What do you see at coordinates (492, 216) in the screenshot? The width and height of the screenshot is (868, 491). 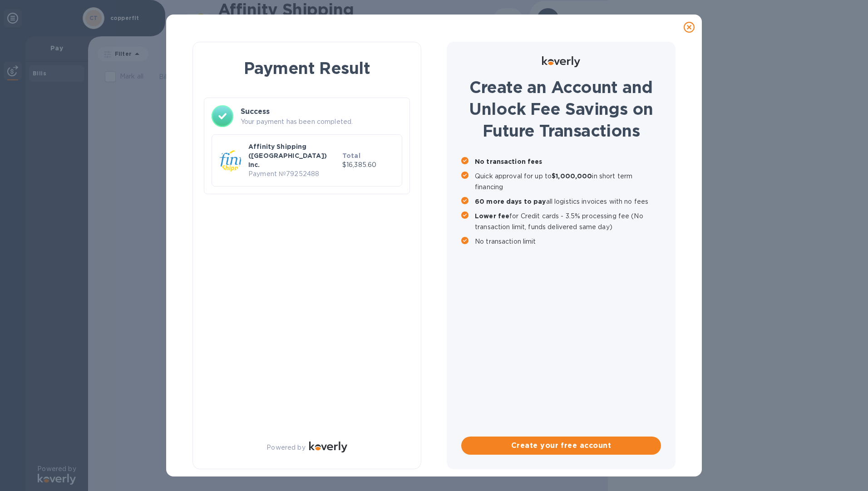 I see `b: Lower fee` at bounding box center [492, 216].